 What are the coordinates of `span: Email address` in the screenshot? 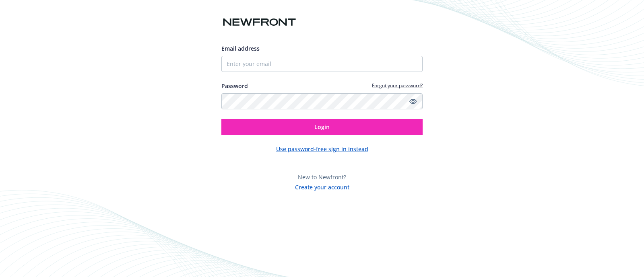 It's located at (241, 48).